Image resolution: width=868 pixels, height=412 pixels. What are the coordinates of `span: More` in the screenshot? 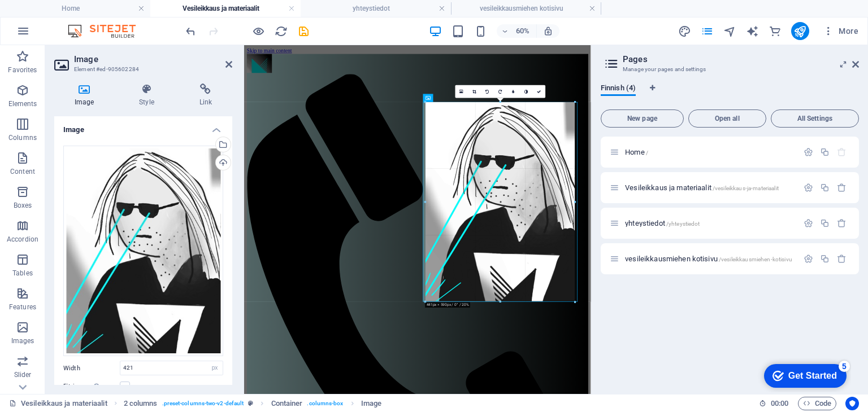 It's located at (841, 31).